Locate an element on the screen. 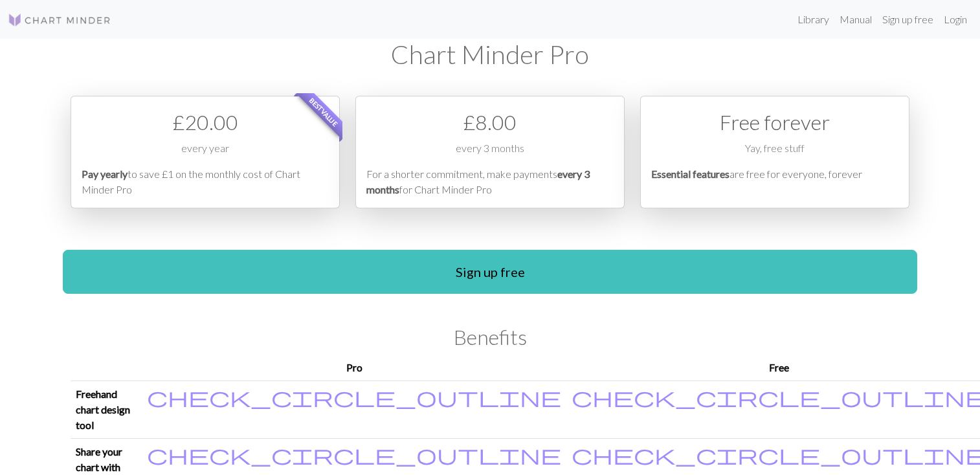 This screenshot has height=475, width=980. a: Manual is located at coordinates (856, 20).